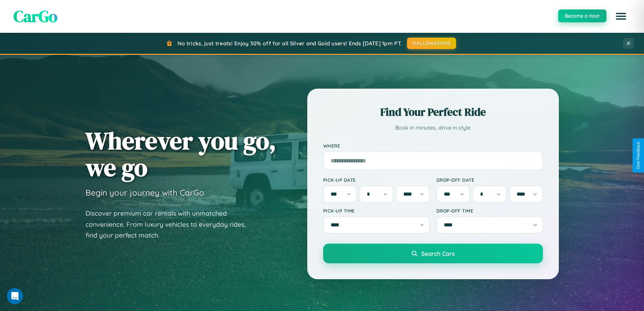  I want to click on label: Pick-up Time, so click(376, 210).